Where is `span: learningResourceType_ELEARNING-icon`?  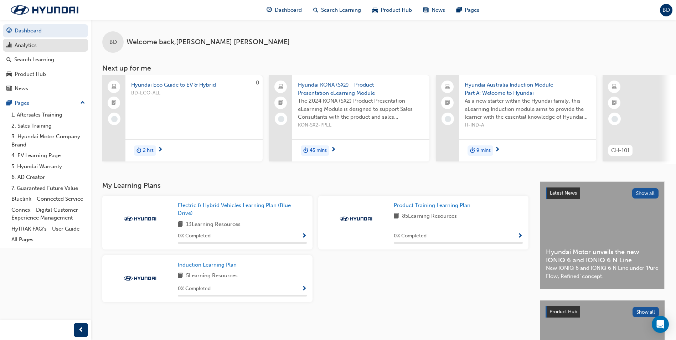 span: learningResourceType_ELEARNING-icon is located at coordinates (614, 87).